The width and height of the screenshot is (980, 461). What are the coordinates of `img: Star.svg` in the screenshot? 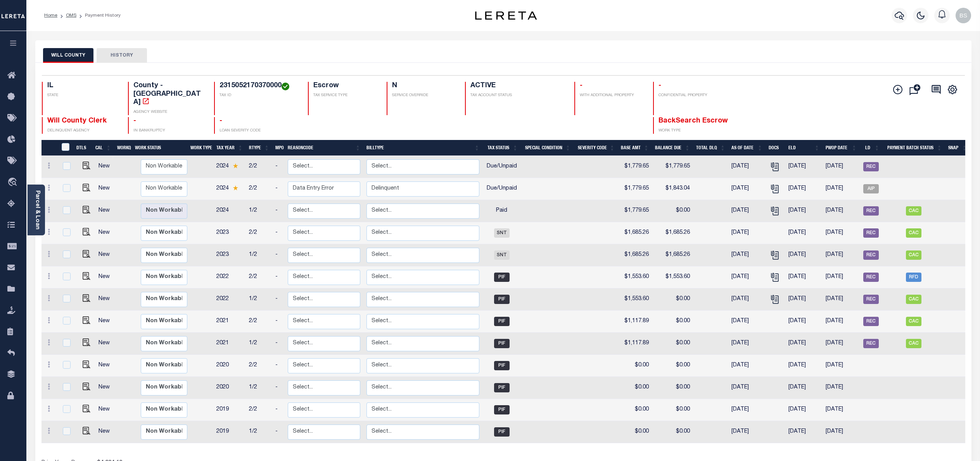 It's located at (235, 165).